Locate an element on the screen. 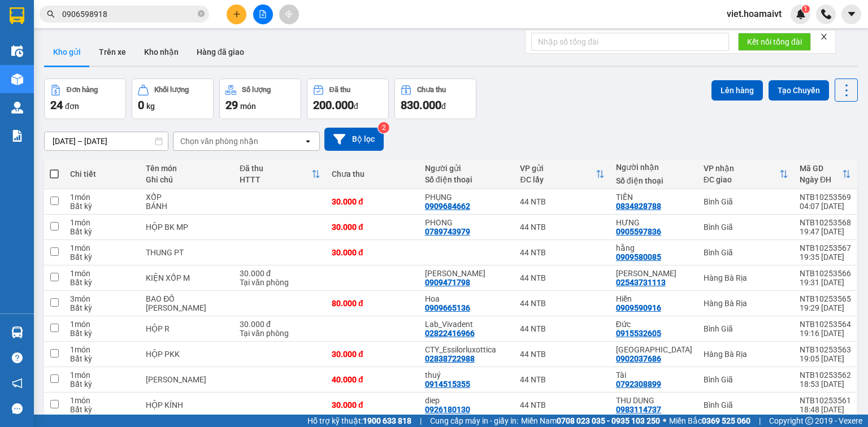 The height and width of the screenshot is (427, 868). div: Tài is located at coordinates (654, 375).